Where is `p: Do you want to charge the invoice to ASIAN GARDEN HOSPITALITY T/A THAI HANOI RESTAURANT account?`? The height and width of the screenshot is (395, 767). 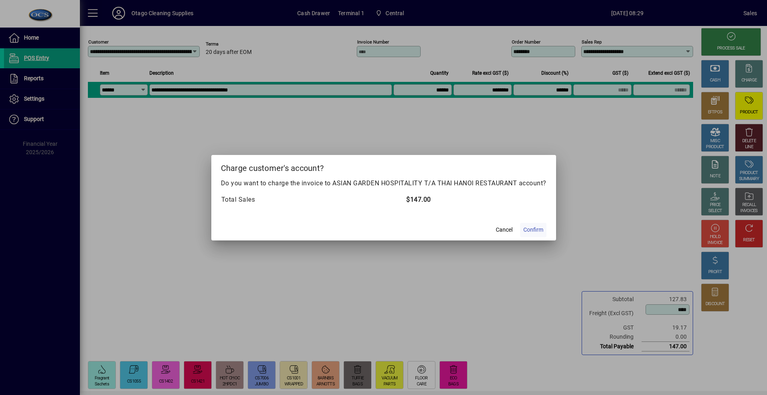
p: Do you want to charge the invoice to ASIAN GARDEN HOSPITALITY T/A THAI HANOI RESTAURANT account? is located at coordinates (384, 183).